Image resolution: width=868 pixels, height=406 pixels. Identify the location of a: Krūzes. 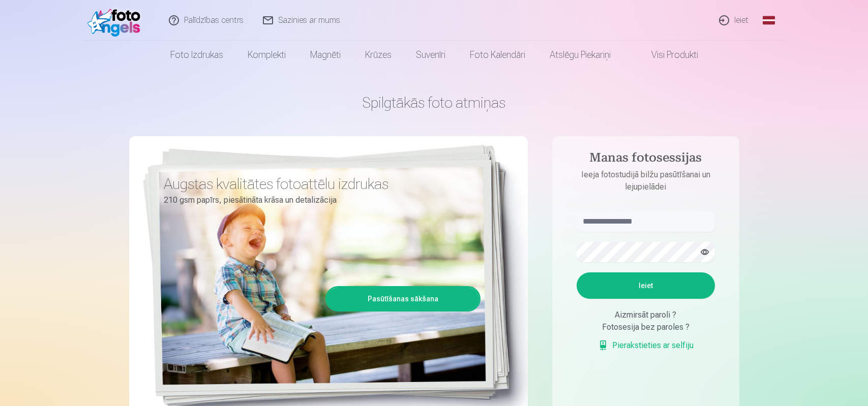
(378, 55).